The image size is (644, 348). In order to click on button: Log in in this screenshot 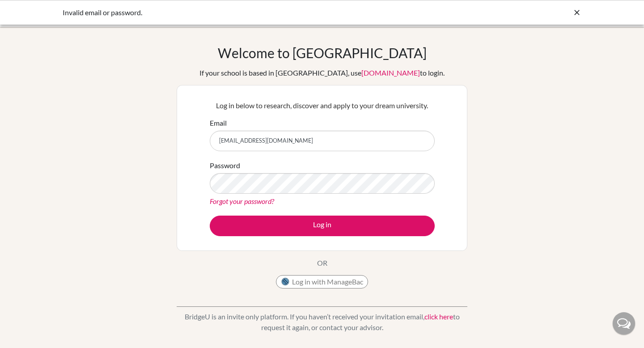, I will do `click(322, 226)`.